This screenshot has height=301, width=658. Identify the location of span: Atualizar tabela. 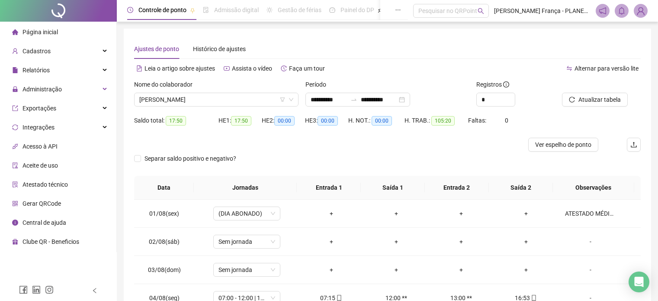
(600, 100).